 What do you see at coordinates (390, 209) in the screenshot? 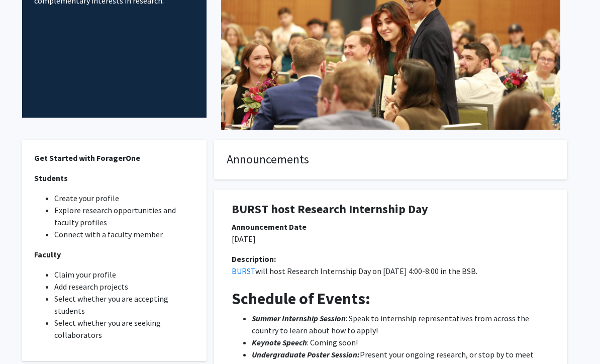
I see `h1: BURST host Research Internship Day` at bounding box center [390, 209].